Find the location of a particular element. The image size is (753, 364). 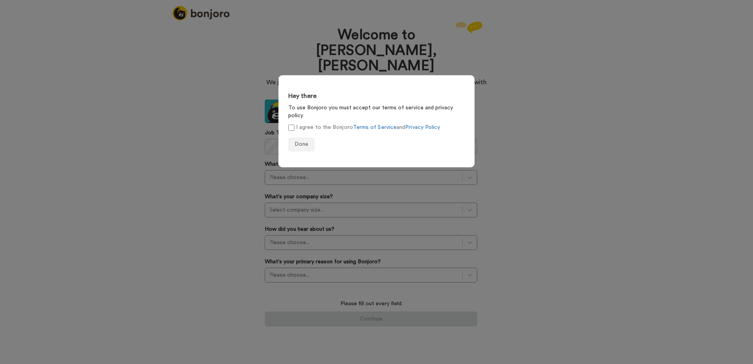

a: Terms of Service is located at coordinates (374, 127).